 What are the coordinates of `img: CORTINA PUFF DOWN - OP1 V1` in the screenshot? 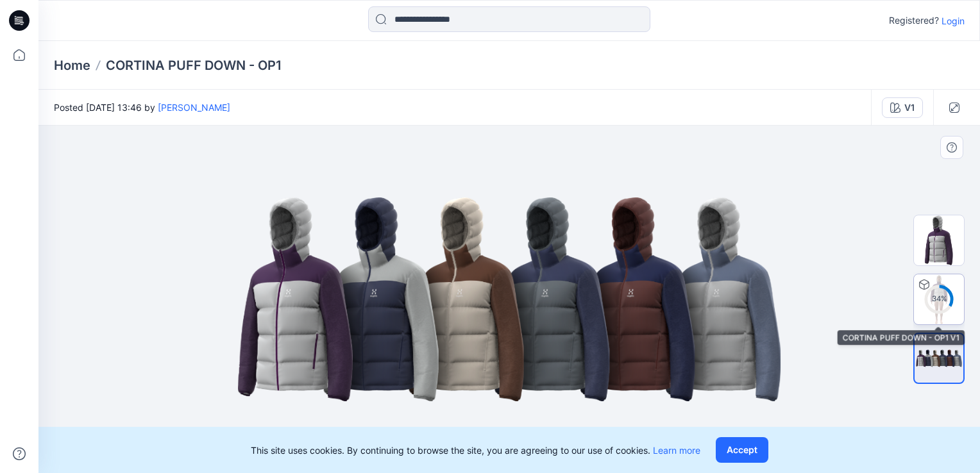 It's located at (938, 300).